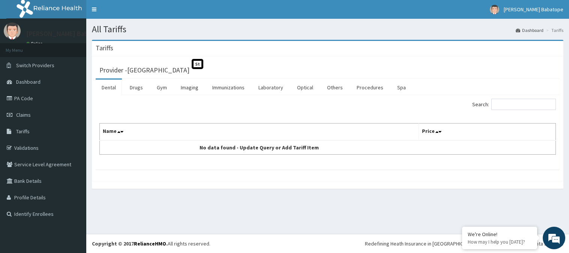 The height and width of the screenshot is (253, 569). Describe the element at coordinates (162, 87) in the screenshot. I see `a: Gym` at that location.